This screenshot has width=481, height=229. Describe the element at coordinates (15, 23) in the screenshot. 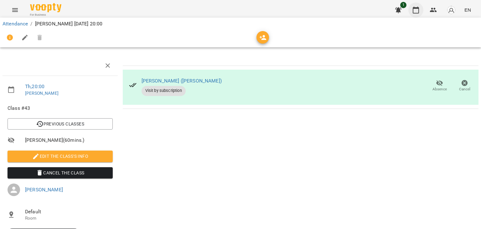

I see `a: Attendance` at that location.